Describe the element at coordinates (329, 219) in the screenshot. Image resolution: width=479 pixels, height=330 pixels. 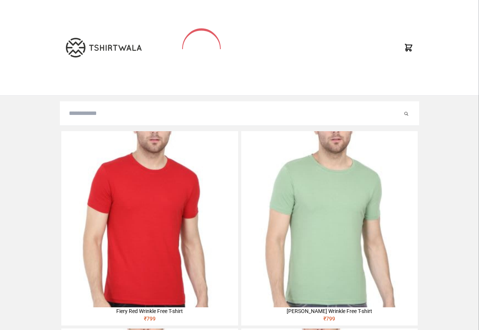
I see `img: 4M6A2211-320x320.jpg` at that location.